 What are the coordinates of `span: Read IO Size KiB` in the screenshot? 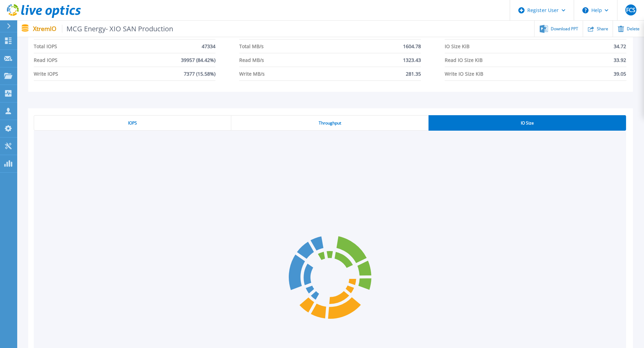 It's located at (464, 60).